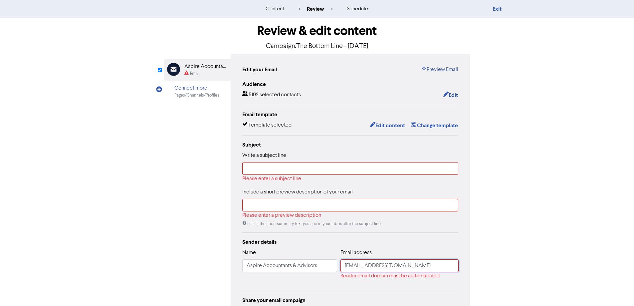 The image size is (634, 306). I want to click on label: Name, so click(249, 252).